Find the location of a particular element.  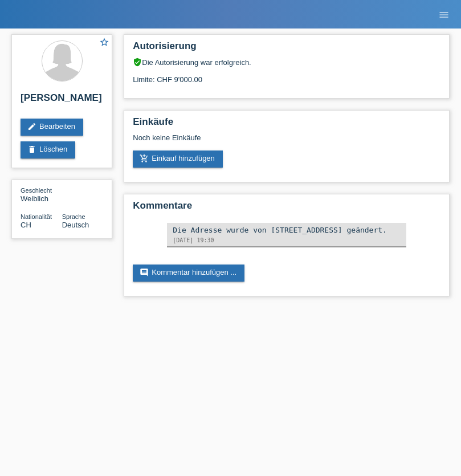

a: add_shopping_cartEinkauf hinzufügen is located at coordinates (178, 159).